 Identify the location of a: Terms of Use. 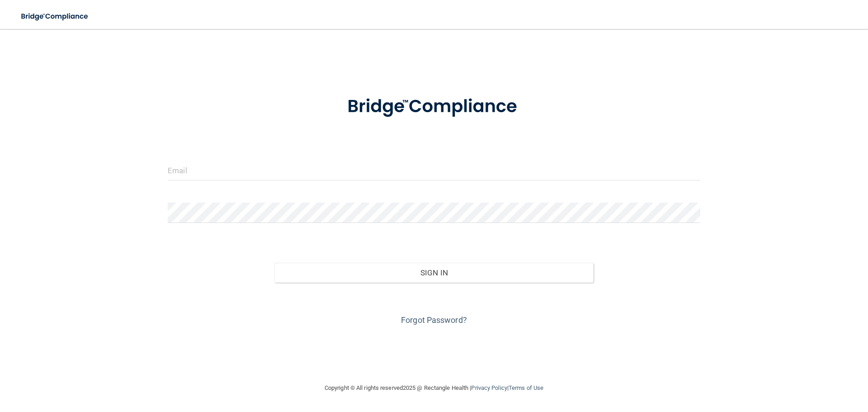
(526, 387).